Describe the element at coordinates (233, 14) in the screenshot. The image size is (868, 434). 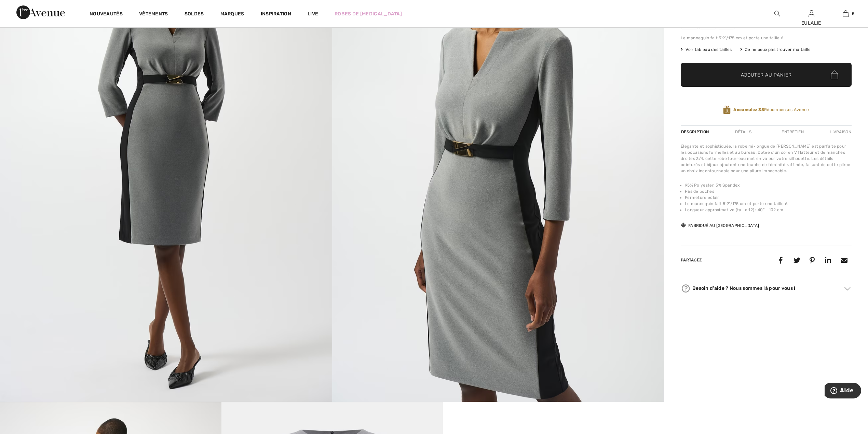
I see `a: Marques` at that location.